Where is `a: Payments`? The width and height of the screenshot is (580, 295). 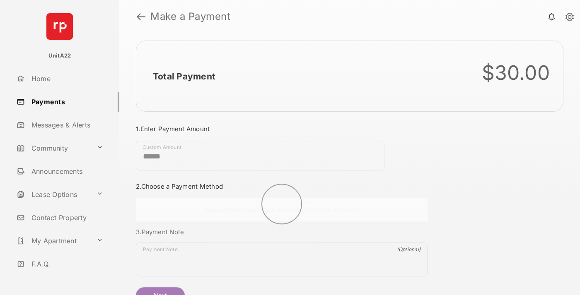
a: Payments is located at coordinates (66, 102).